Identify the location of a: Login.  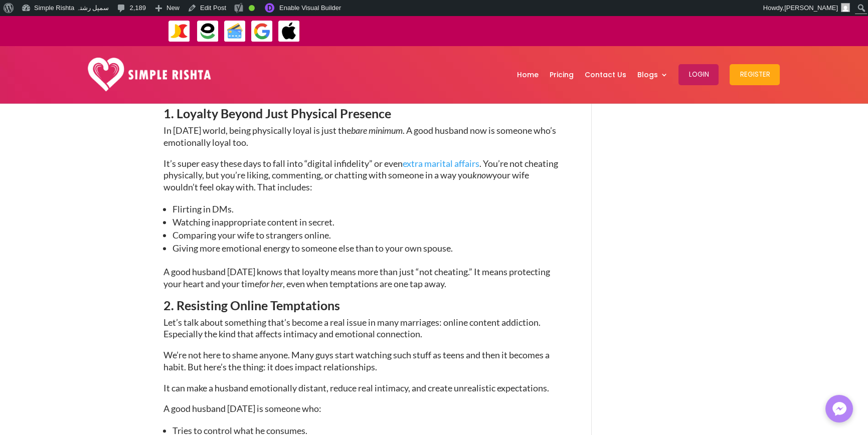
(698, 75).